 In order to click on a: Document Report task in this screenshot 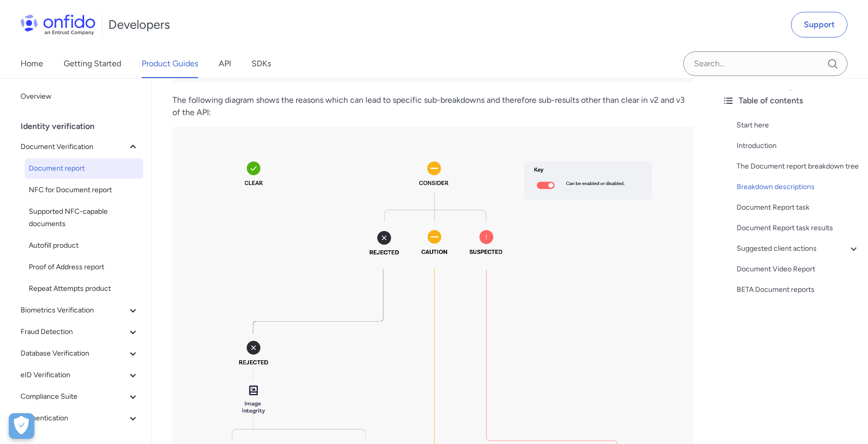, I will do `click(799, 208)`.